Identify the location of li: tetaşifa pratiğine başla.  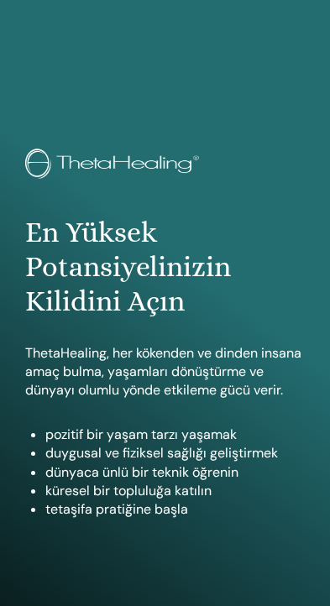
(174, 509).